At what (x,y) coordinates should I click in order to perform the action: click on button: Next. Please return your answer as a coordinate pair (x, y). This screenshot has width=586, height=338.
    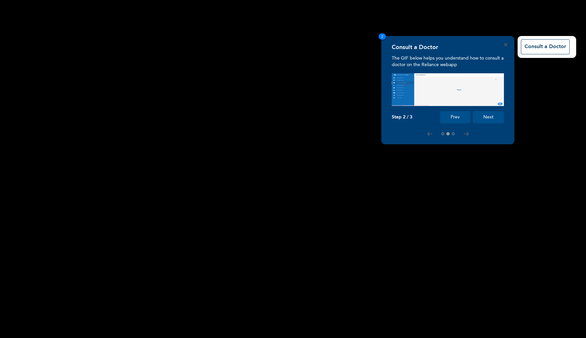
    Looking at the image, I should click on (488, 117).